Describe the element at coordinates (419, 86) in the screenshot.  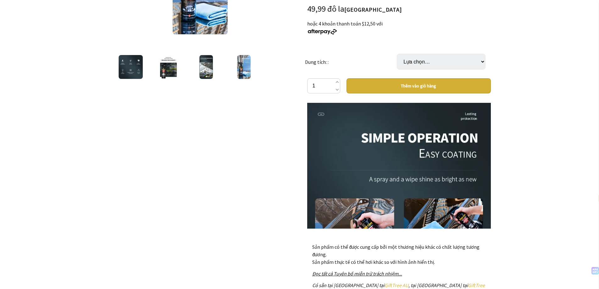
I see `font: Thêm vào giỏ hàng` at that location.